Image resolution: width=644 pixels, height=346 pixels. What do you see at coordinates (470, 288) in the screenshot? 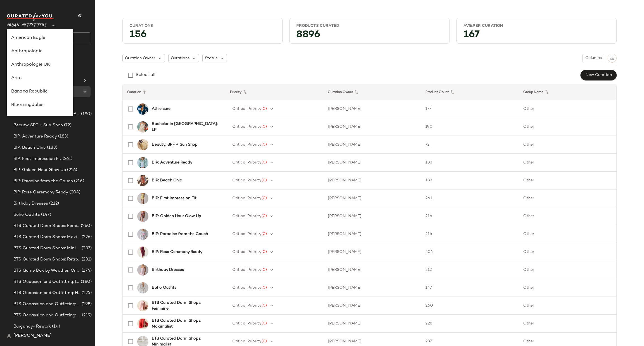
I see `td: 147` at bounding box center [470, 288].